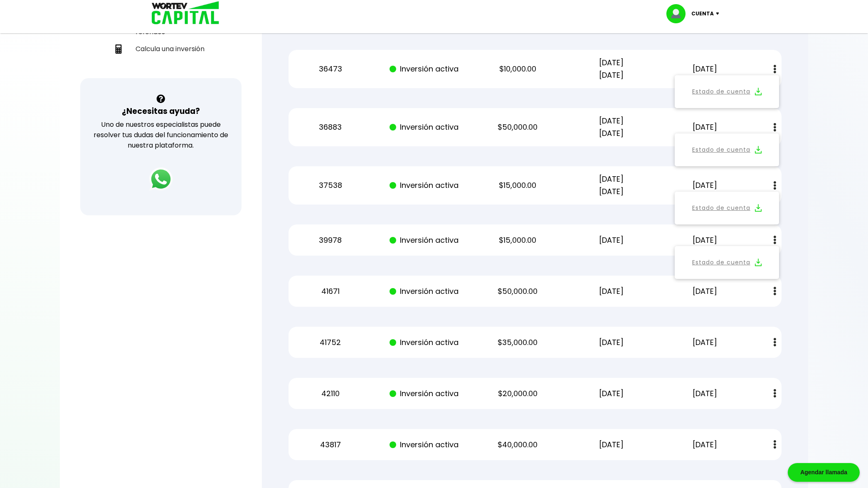  I want to click on p: $35,000.00, so click(517, 342).